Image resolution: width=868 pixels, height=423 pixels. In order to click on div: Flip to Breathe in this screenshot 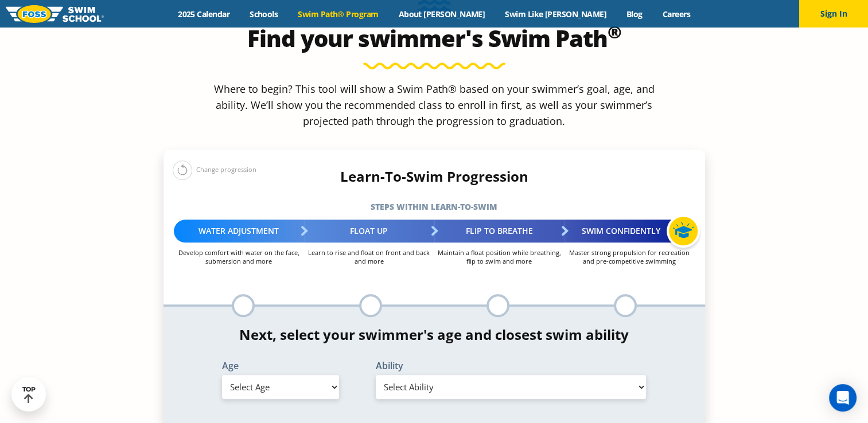, I will do `click(499, 232)`.